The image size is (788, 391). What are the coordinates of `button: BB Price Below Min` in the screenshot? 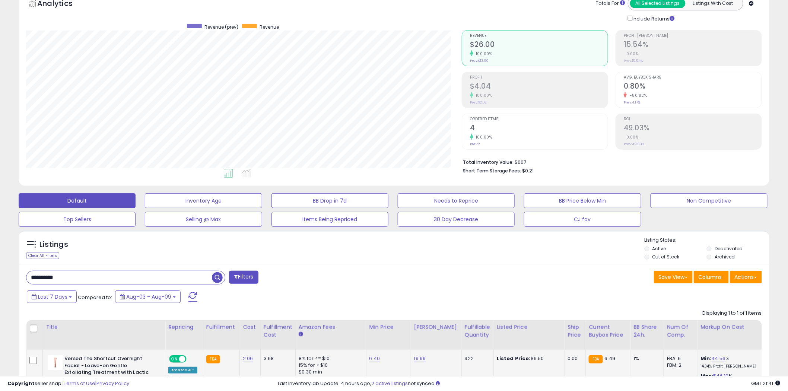 It's located at (582, 201).